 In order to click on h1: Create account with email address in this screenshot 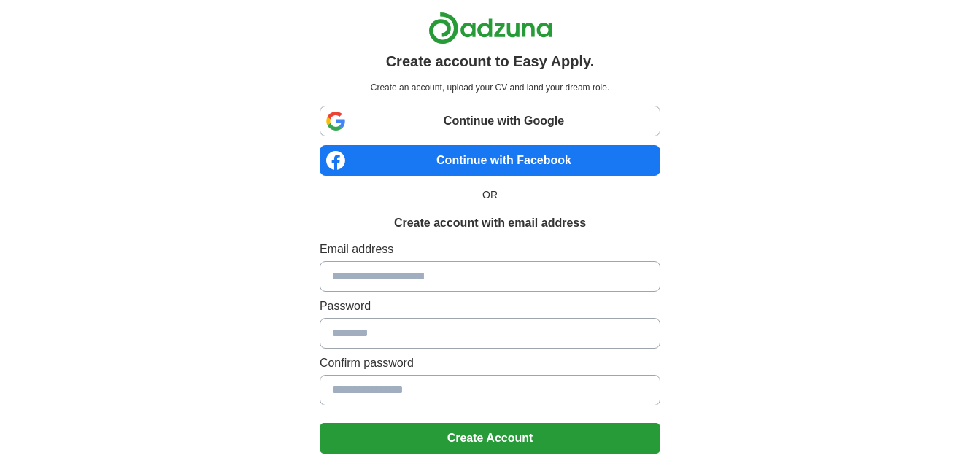, I will do `click(489, 223)`.